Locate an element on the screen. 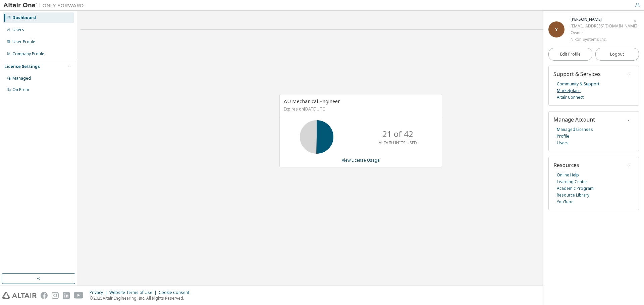  span: Y is located at coordinates (556, 29).